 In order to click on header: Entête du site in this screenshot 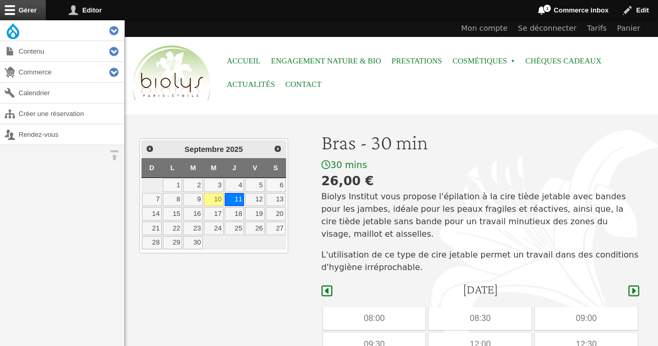, I will do `click(391, 65)`.